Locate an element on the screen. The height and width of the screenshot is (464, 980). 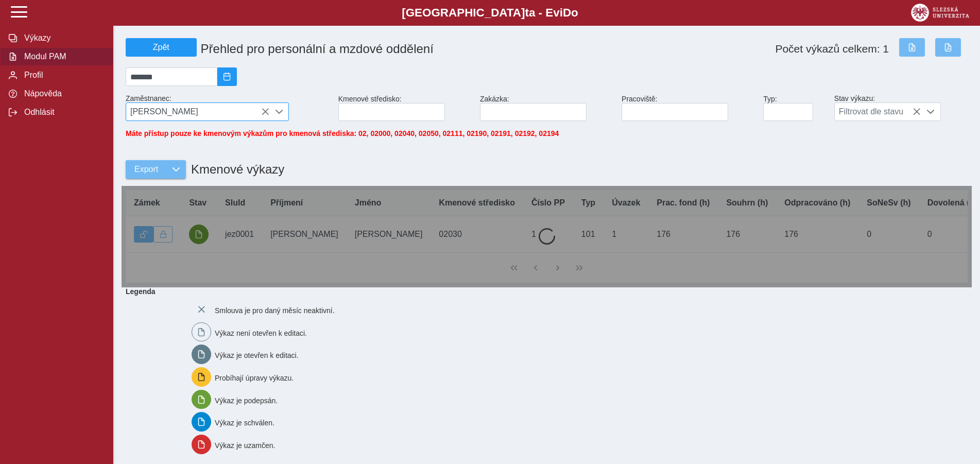
span: t is located at coordinates (526, 12).